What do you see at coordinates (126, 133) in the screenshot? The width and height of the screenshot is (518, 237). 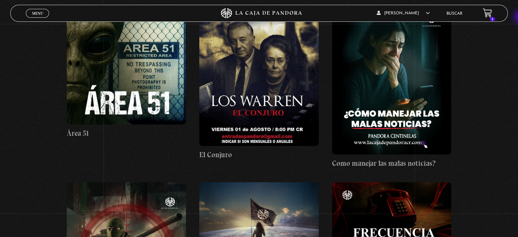 I see `h4: Área 51` at bounding box center [126, 133].